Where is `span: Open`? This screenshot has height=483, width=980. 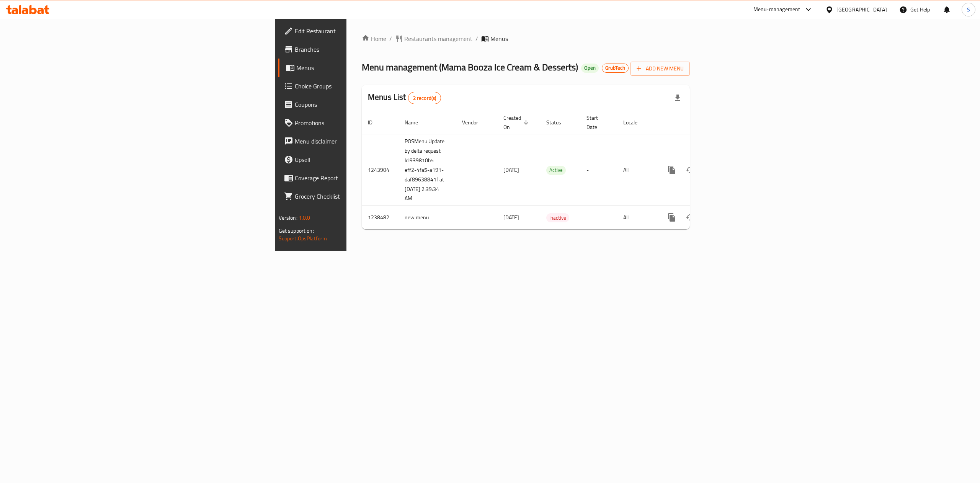 span: Open is located at coordinates (590, 68).